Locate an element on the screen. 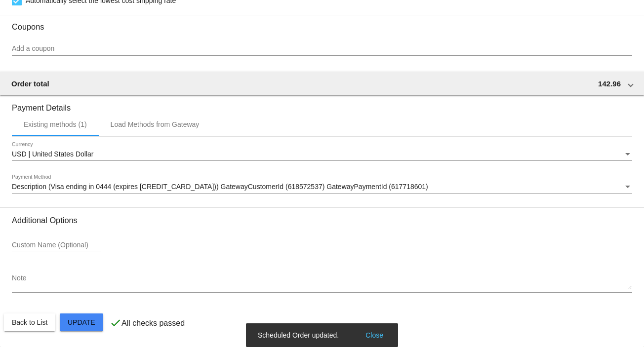  span: Back to List is located at coordinates (29, 322).